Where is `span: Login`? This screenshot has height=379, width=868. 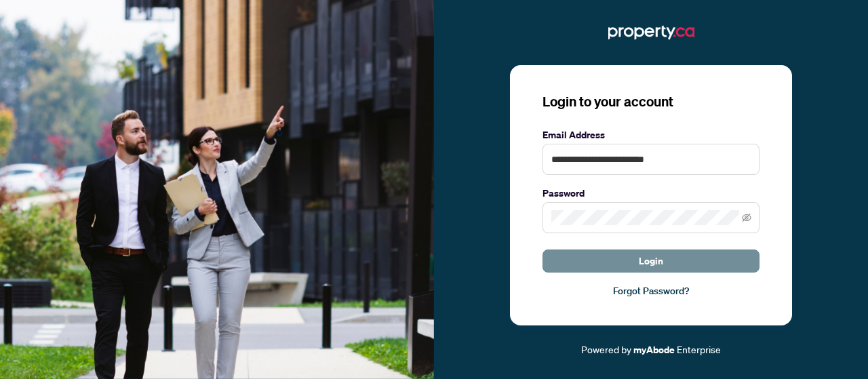
span: Login is located at coordinates (651, 261).